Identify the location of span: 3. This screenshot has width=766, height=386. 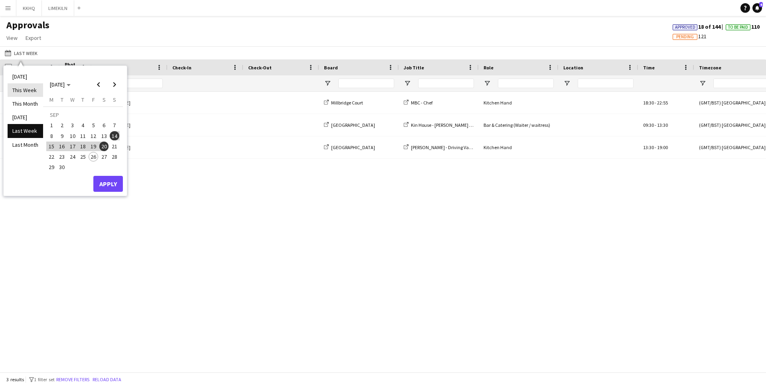
(73, 126).